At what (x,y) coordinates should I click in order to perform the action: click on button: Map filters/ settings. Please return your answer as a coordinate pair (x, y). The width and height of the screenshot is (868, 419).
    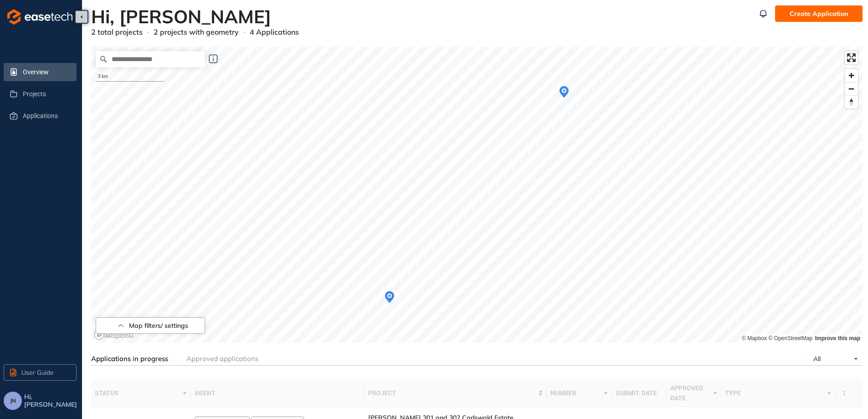
    Looking at the image, I should click on (150, 326).